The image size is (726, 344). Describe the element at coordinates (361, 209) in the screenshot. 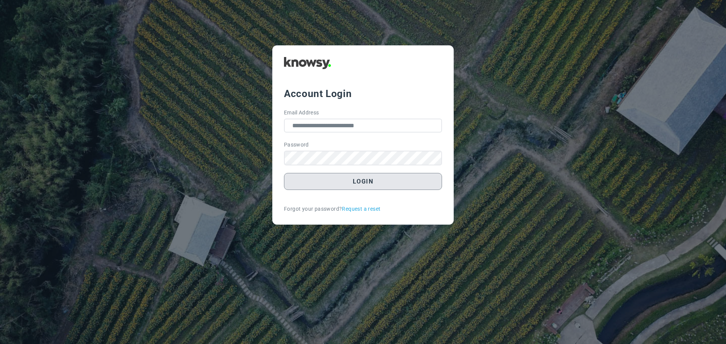

I see `a: Request a reset` at that location.